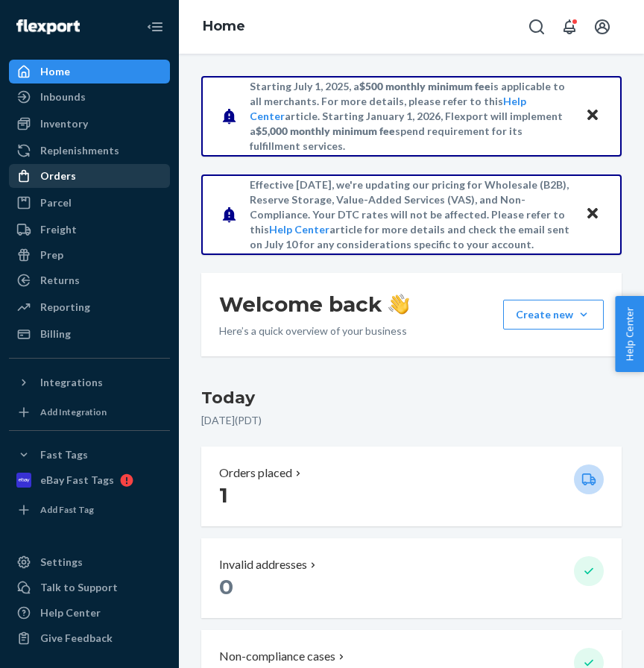 The width and height of the screenshot is (644, 668). I want to click on div: Replenishments, so click(79, 150).